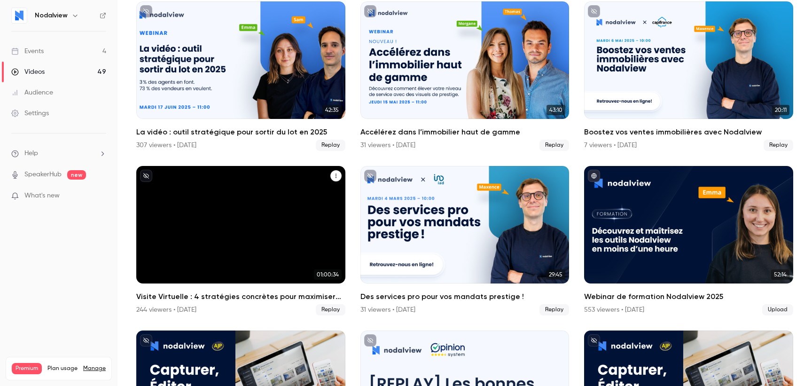  What do you see at coordinates (28, 72) in the screenshot?
I see `div: Videos` at bounding box center [28, 72].